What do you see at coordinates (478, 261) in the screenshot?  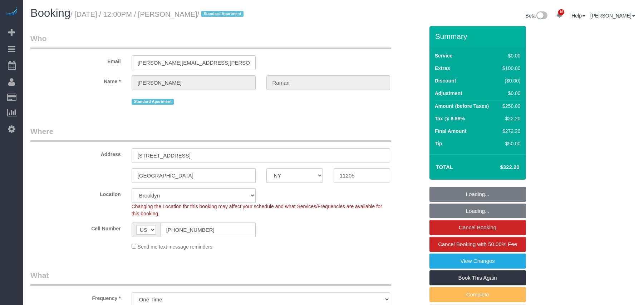 I see `a: View Changes` at bounding box center [478, 261].